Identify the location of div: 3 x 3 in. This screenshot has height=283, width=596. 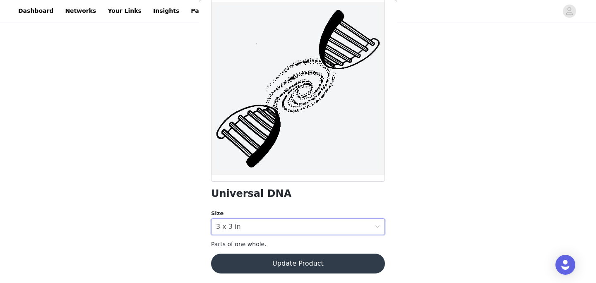
(228, 227).